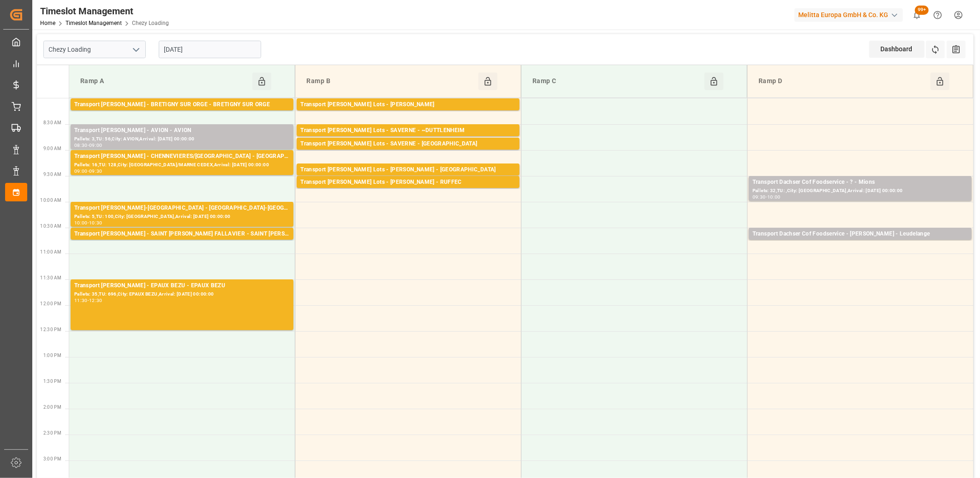  What do you see at coordinates (52, 407) in the screenshot?
I see `span: 2:00 PM` at bounding box center [52, 407].